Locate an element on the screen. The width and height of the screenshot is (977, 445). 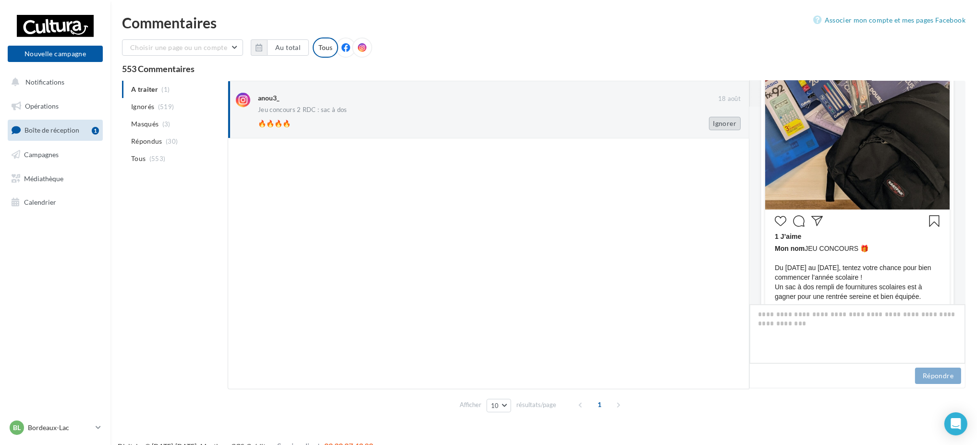
button: 10 is located at coordinates (499, 405).